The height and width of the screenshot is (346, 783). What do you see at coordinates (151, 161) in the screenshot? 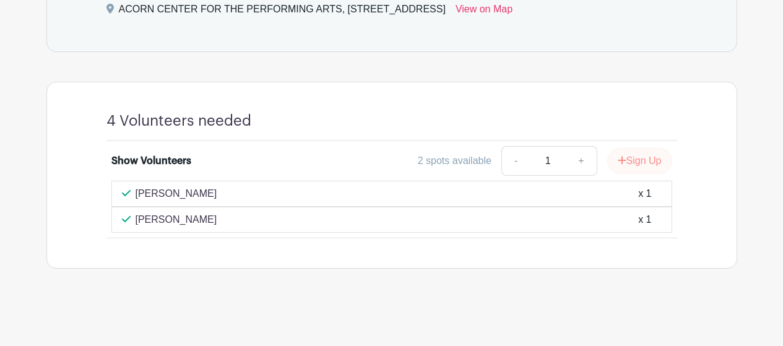
I see `div: Show Volunteers` at bounding box center [151, 161].